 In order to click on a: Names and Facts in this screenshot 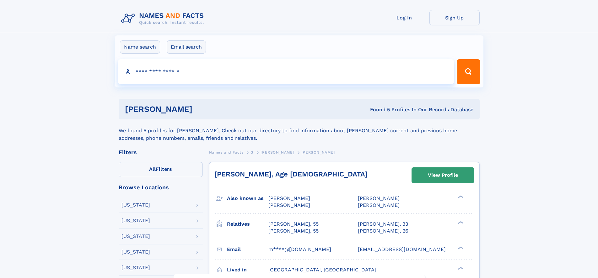, I will do `click(226, 152)`.